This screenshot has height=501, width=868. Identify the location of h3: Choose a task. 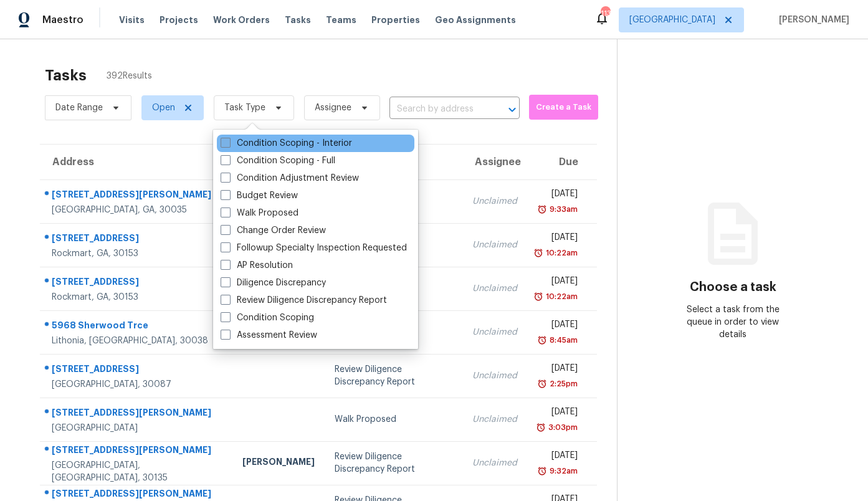
(733, 288).